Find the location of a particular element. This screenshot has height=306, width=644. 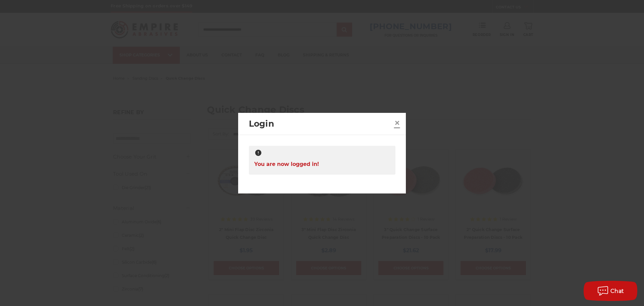

h2: Login is located at coordinates (320, 124).